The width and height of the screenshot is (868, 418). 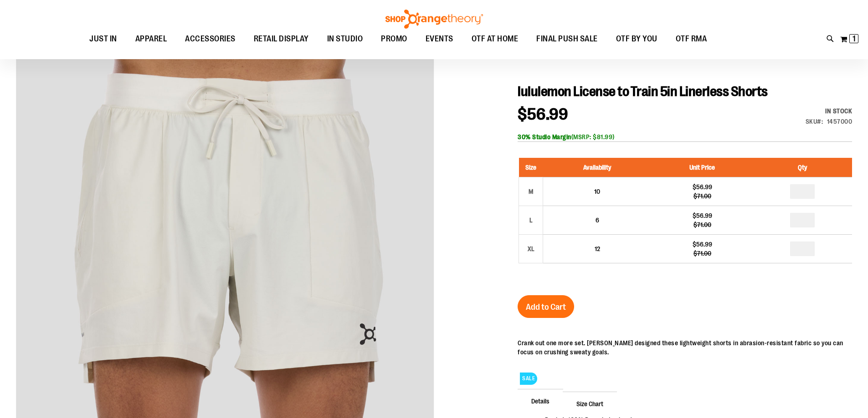 I want to click on a: OTF AT HOME, so click(x=494, y=39).